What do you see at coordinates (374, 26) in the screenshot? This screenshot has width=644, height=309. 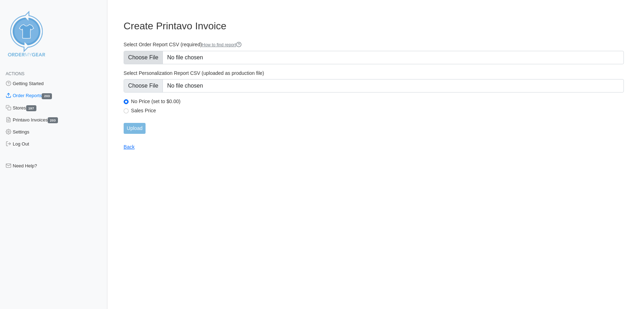 I see `h3: Create Printavo Invoice` at bounding box center [374, 26].